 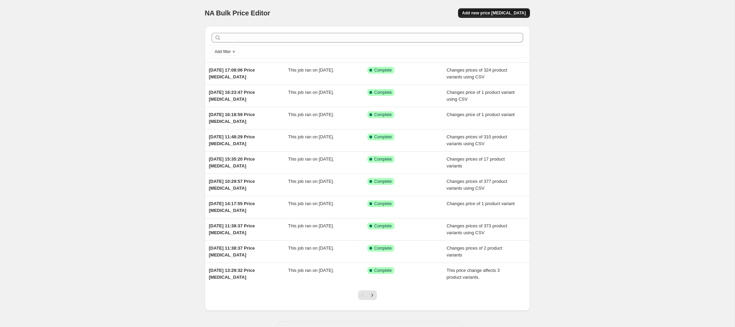 I want to click on span: Changes prices of 324 product variants using CSV, so click(x=477, y=73).